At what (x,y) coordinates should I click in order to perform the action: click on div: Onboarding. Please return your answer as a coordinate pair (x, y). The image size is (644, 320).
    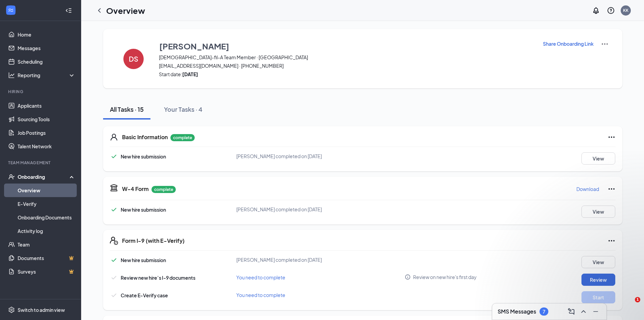
    Looking at the image, I should click on (44, 177).